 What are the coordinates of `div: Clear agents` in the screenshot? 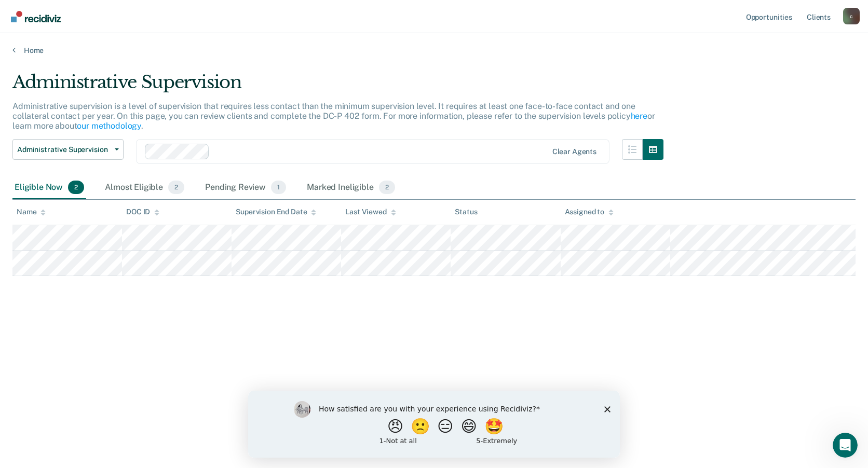 It's located at (574, 151).